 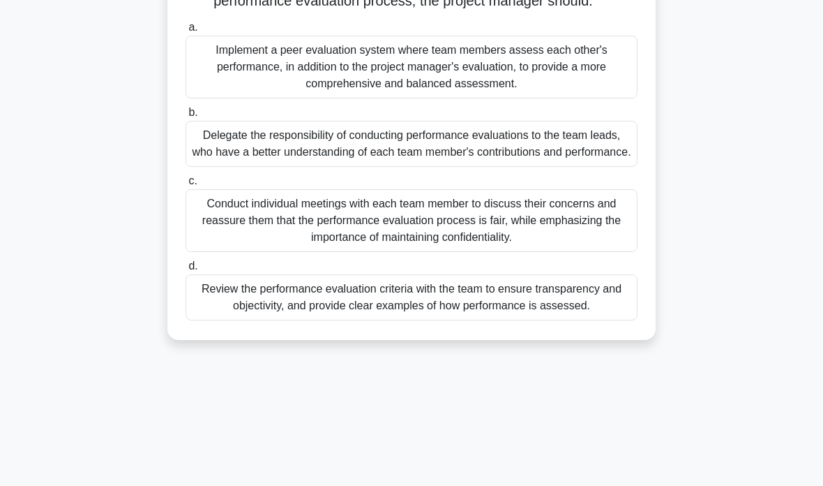 What do you see at coordinates (193, 265) in the screenshot?
I see `span: d.` at bounding box center [193, 265].